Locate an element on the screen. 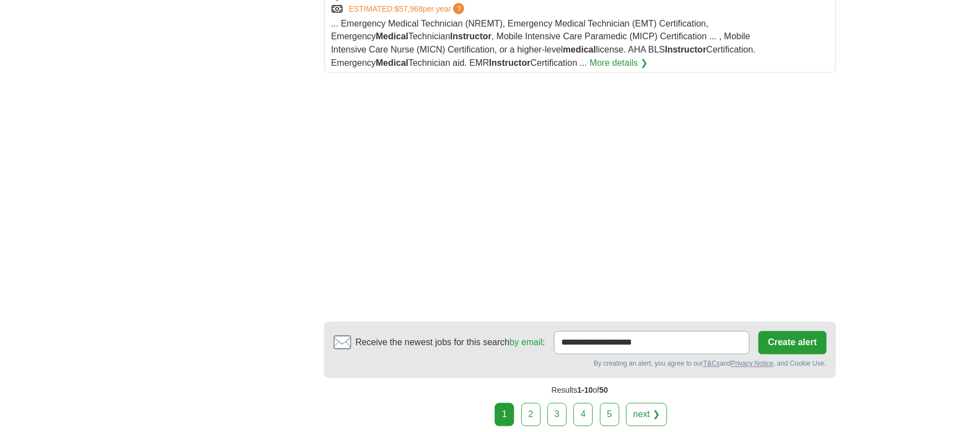 Image resolution: width=980 pixels, height=432 pixels. a: 4 is located at coordinates (582, 415).